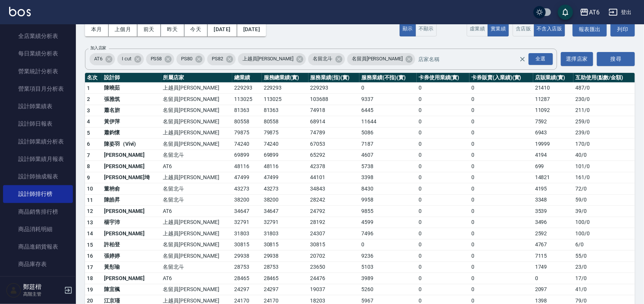  I want to click on a: 設計師日報表, so click(38, 124).